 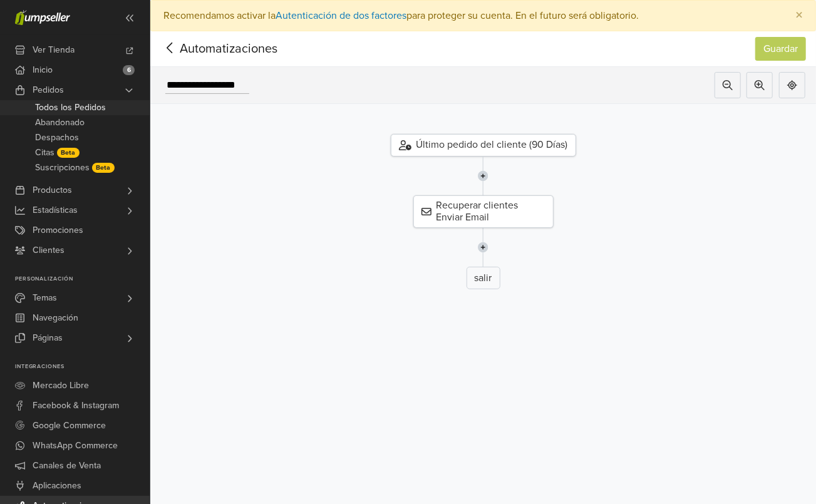 I want to click on span: Temas, so click(x=45, y=298).